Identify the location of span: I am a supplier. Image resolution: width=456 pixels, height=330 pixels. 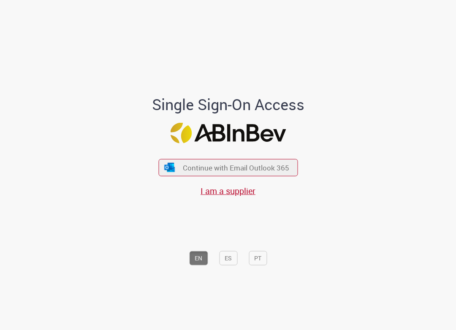
(228, 191).